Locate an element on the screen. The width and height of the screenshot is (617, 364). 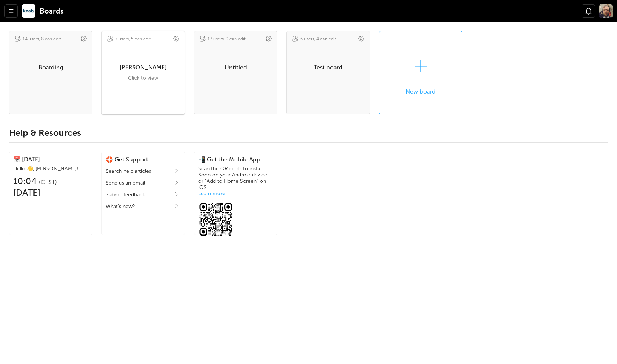
div: New board is located at coordinates (420, 92).